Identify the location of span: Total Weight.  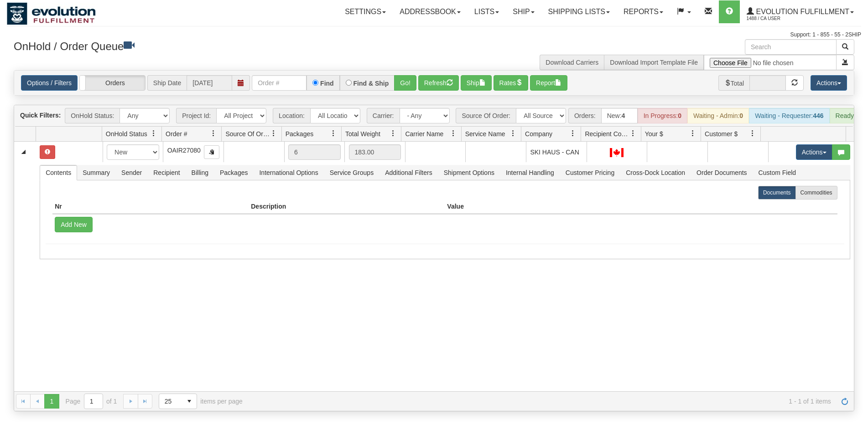
(363, 134).